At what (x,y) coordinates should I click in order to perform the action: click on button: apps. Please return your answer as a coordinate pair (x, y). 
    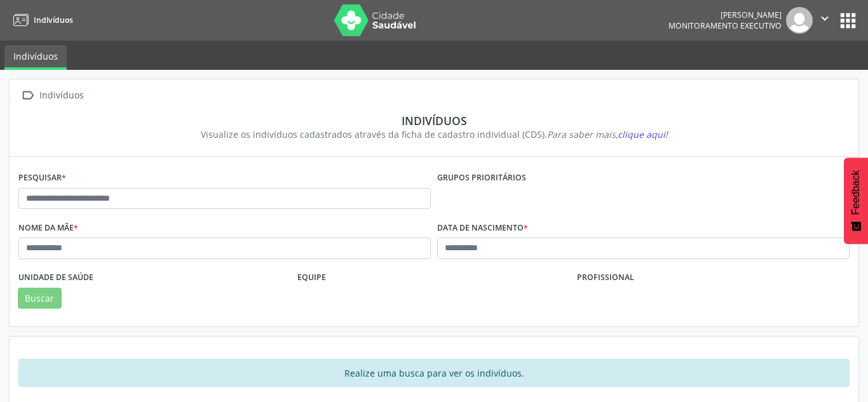
    Looking at the image, I should click on (848, 20).